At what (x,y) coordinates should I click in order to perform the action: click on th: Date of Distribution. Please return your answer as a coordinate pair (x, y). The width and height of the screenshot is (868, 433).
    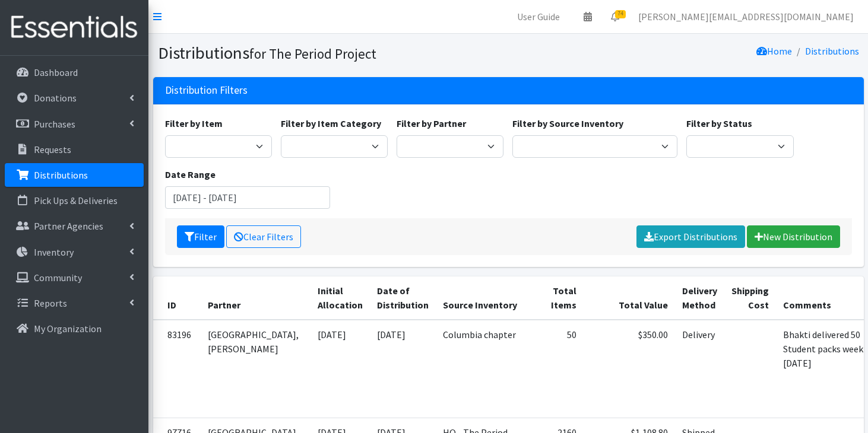
    Looking at the image, I should click on (403, 298).